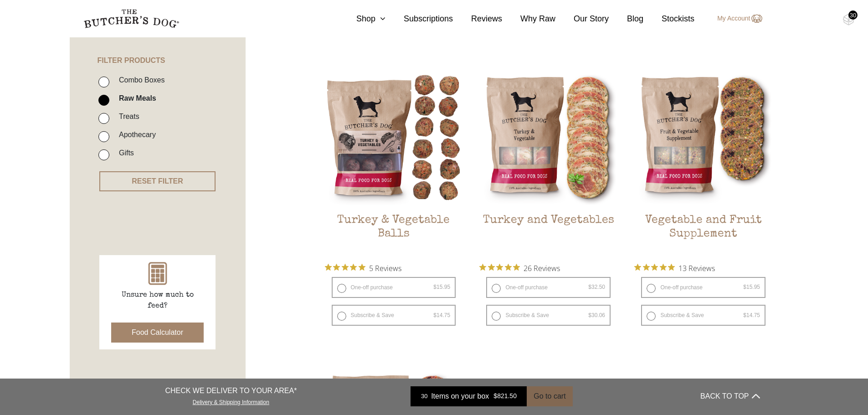 This screenshot has width=868, height=415. What do you see at coordinates (548, 162) in the screenshot?
I see `a: Turkey and VegetablesTurkey and Vegetables` at bounding box center [548, 162].